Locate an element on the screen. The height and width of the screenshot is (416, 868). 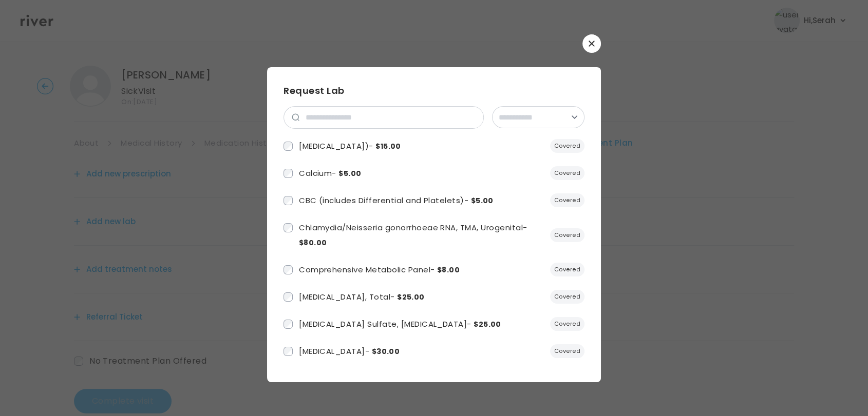
span: Chlamydia/Neisseria gonorrhoeae RNA, TMA, Urogenital - is located at coordinates (413, 235).